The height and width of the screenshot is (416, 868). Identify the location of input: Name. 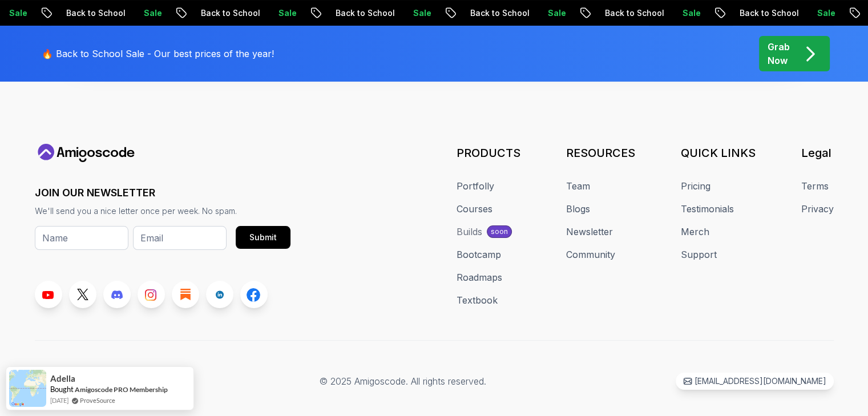
(82, 238).